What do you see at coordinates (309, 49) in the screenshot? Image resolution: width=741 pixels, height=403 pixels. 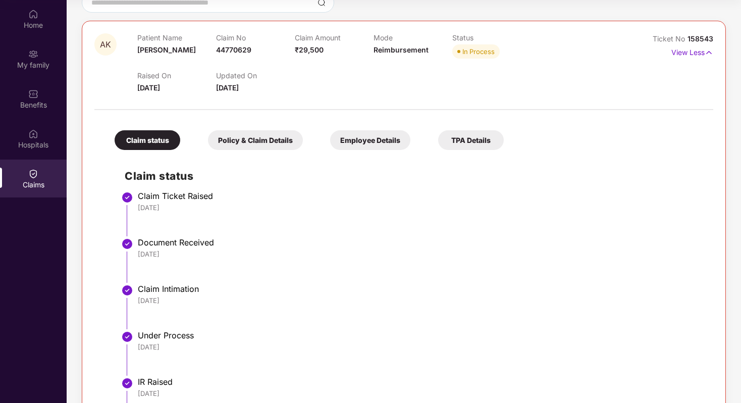 I see `span: ₹29,500` at bounding box center [309, 49].